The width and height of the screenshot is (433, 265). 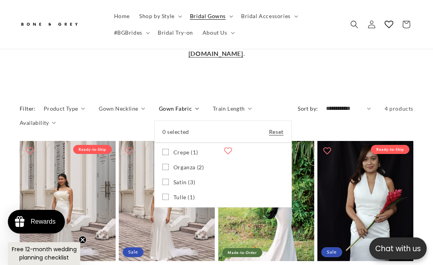 I want to click on span: Bridal Gowns, so click(x=208, y=16).